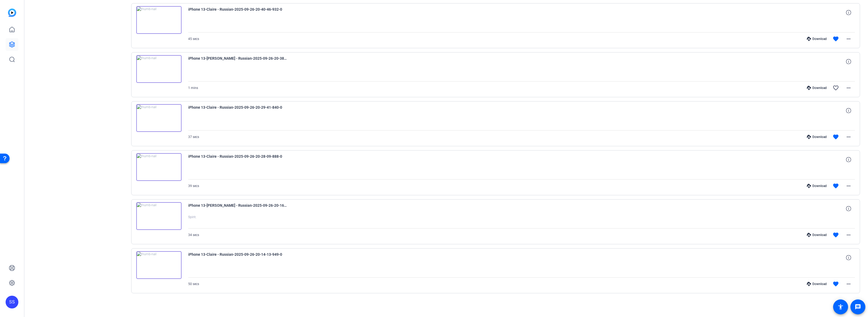 The width and height of the screenshot is (868, 317). Describe the element at coordinates (858, 307) in the screenshot. I see `mat-icon: message` at that location.